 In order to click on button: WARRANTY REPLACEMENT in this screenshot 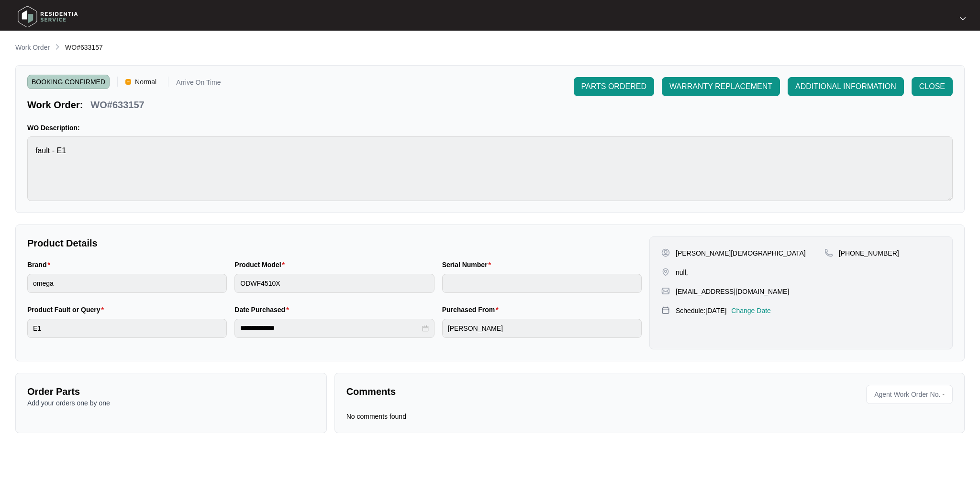, I will do `click(721, 87)`.